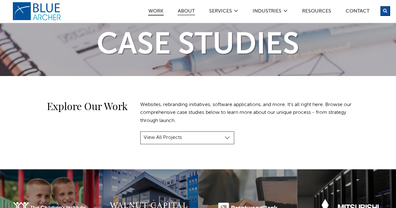  Describe the element at coordinates (38, 11) in the screenshot. I see `a: logo` at that location.